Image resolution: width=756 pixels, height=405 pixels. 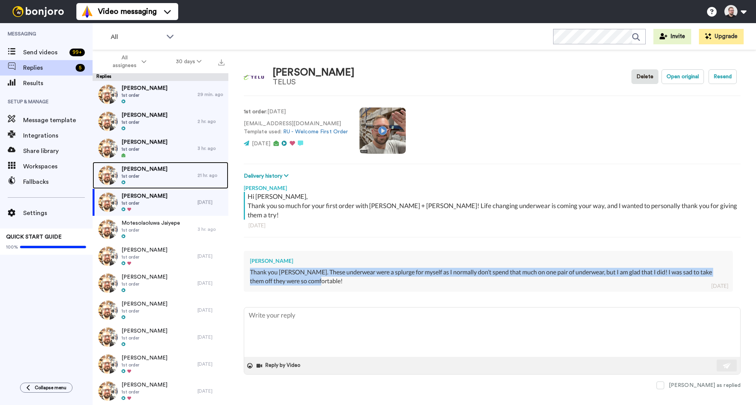 What do you see at coordinates (683, 77) in the screenshot?
I see `button: Open original` at bounding box center [683, 77].